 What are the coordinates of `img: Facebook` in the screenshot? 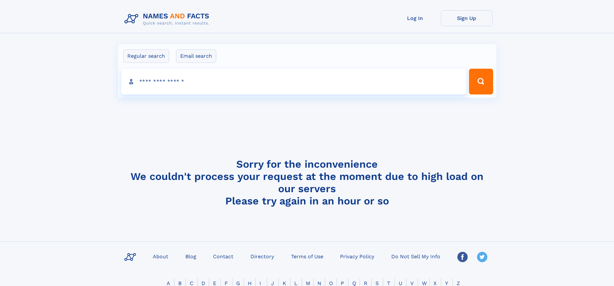 It's located at (463, 257).